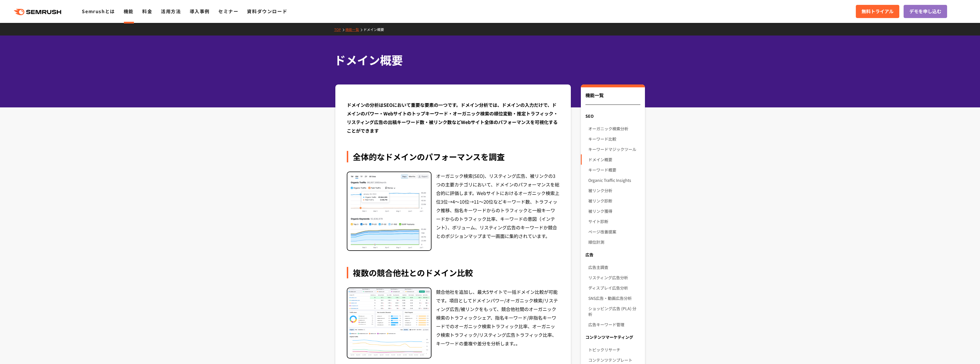 Image resolution: width=980 pixels, height=364 pixels. What do you see at coordinates (228, 11) in the screenshot?
I see `a: セミナー` at bounding box center [228, 11].